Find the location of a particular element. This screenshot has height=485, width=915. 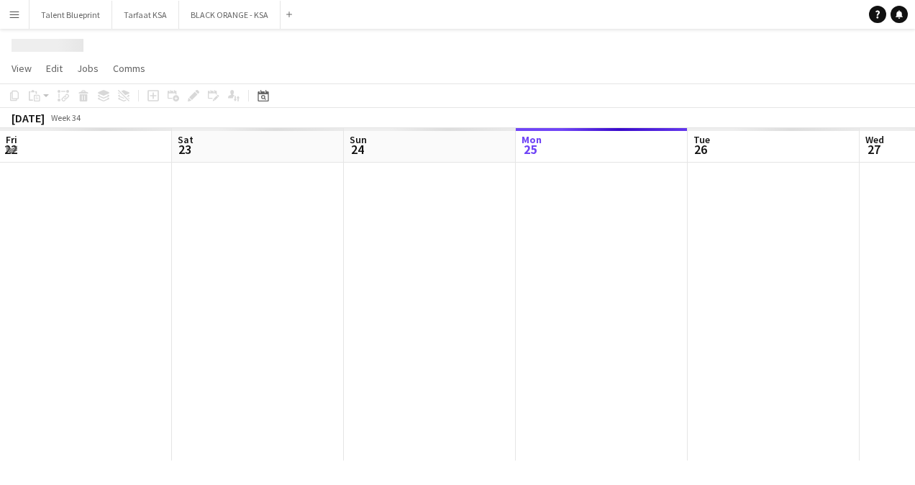

span: View is located at coordinates (22, 68).